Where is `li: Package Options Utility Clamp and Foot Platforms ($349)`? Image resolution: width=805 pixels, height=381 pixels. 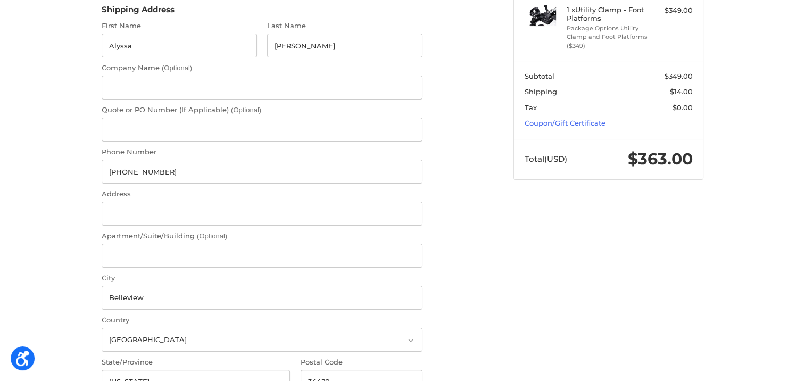
li: Package Options Utility Clamp and Foot Platforms ($349) is located at coordinates (607, 37).